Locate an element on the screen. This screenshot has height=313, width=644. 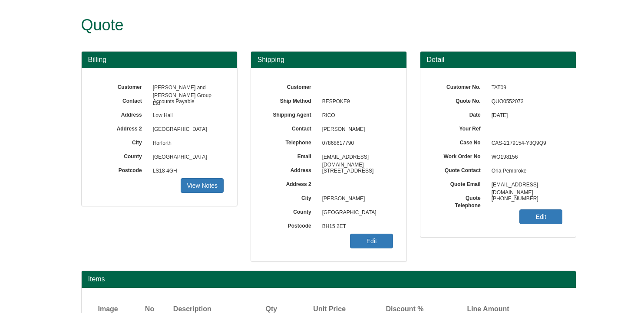
h1: Quote is located at coordinates (313, 26).